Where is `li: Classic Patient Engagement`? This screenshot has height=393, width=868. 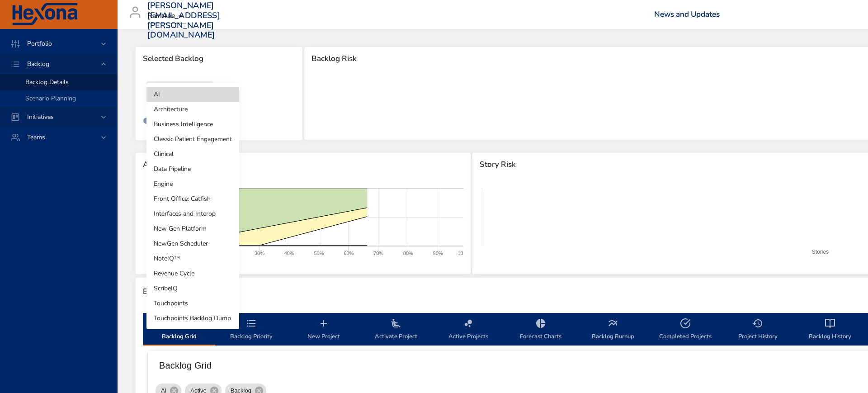
li: Classic Patient Engagement is located at coordinates (193, 139).